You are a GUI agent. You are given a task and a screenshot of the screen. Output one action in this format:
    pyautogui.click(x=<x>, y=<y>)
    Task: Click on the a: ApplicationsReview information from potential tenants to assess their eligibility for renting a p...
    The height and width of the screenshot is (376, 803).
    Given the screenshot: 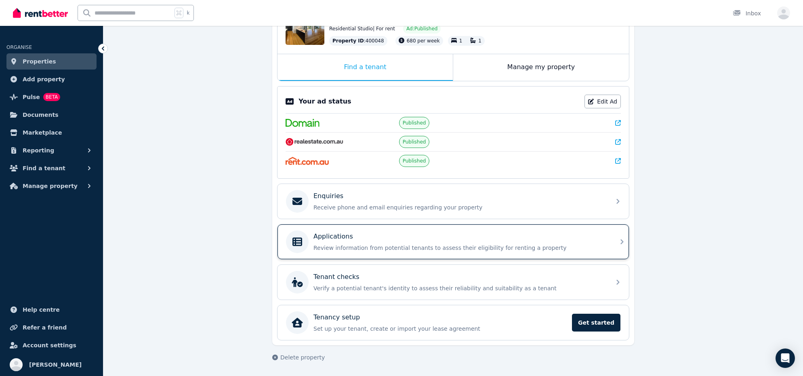 What is the action you would take?
    pyautogui.click(x=453, y=242)
    